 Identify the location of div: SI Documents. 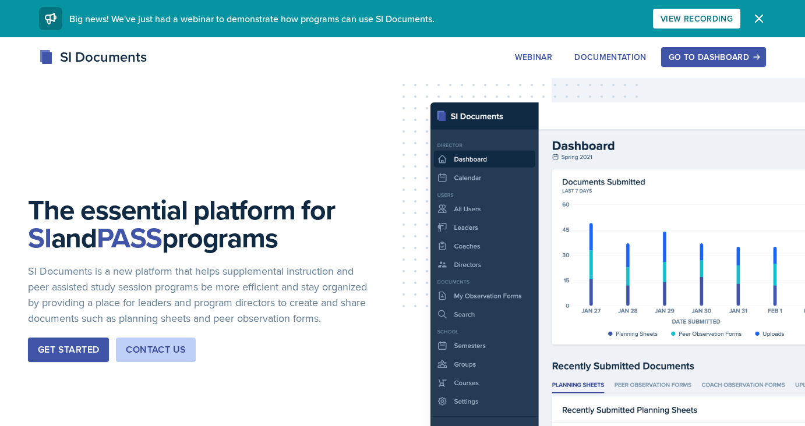
(93, 57).